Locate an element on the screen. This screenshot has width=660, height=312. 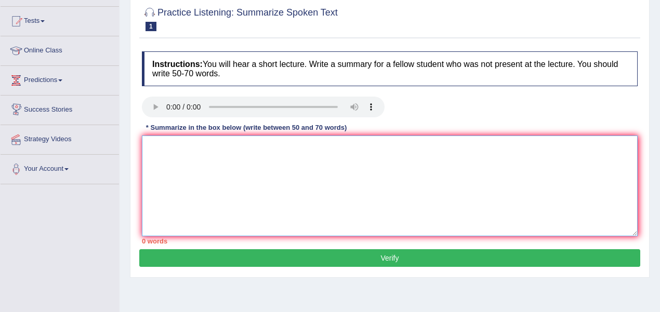
h2: Practice Listening: Summarize Spoken Text is located at coordinates (239, 18).